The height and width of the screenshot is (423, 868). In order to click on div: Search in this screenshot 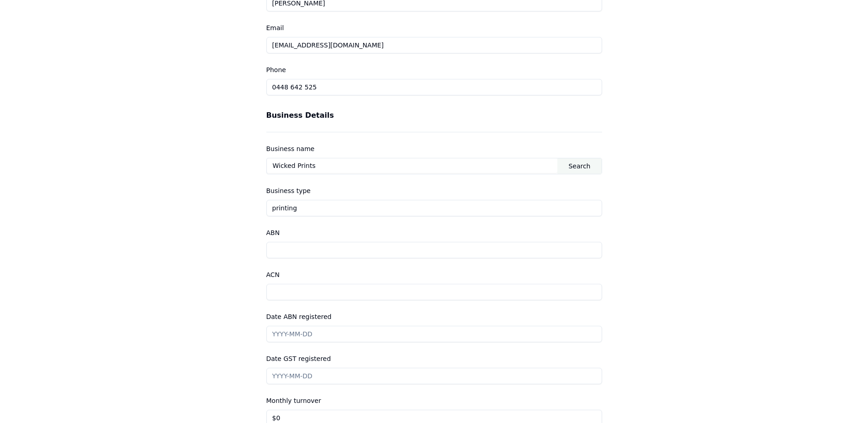, I will do `click(579, 166)`.